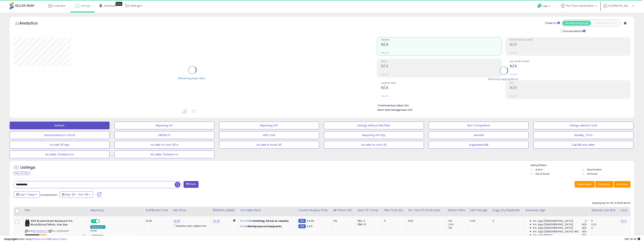  What do you see at coordinates (43, 236) in the screenshot?
I see `span: FBA` at bounding box center [43, 236].